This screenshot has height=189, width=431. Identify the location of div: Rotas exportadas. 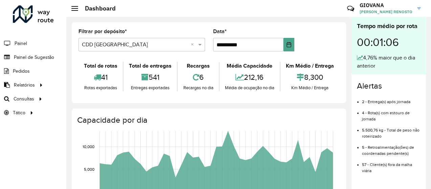
(100, 88).